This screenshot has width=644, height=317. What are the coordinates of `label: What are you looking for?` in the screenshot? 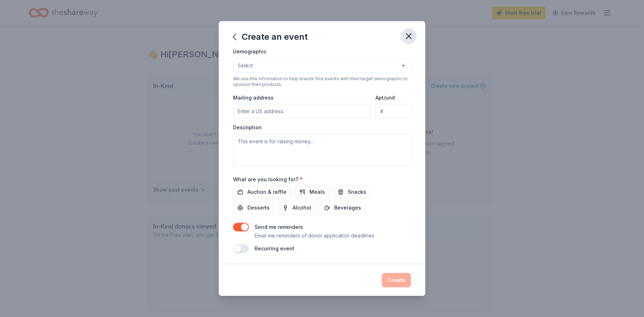 It's located at (268, 180).